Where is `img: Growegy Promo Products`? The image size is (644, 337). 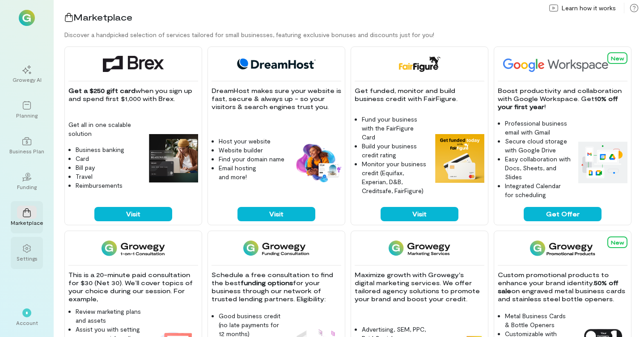 img: Growegy Promo Products is located at coordinates (563, 248).